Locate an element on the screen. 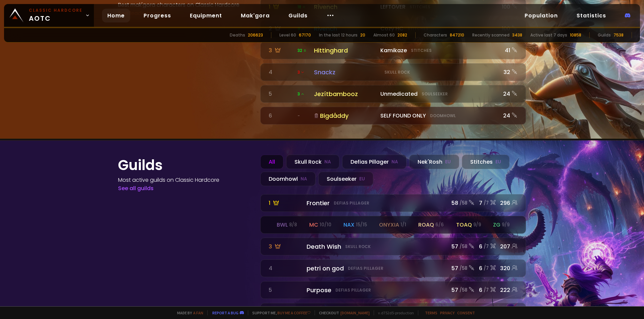 This screenshot has height=319, width=644. div: Skull Rock is located at coordinates (313, 162).